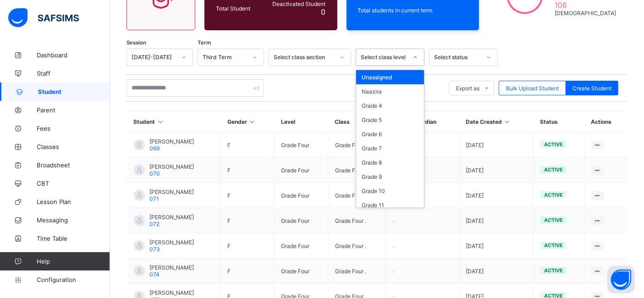 The height and width of the screenshot is (298, 644). I want to click on span: Messaging, so click(74, 220).